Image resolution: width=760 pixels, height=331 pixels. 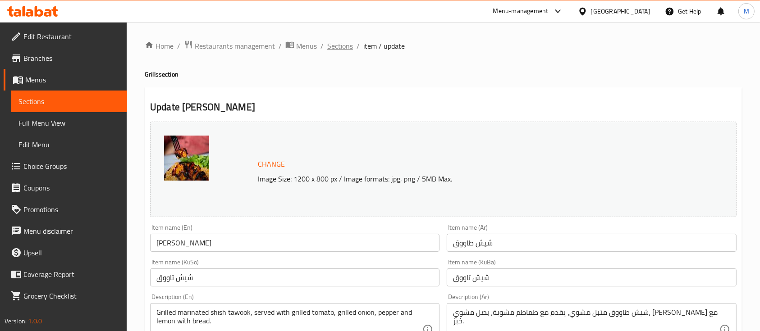 I want to click on a: Edit Menu, so click(x=69, y=145).